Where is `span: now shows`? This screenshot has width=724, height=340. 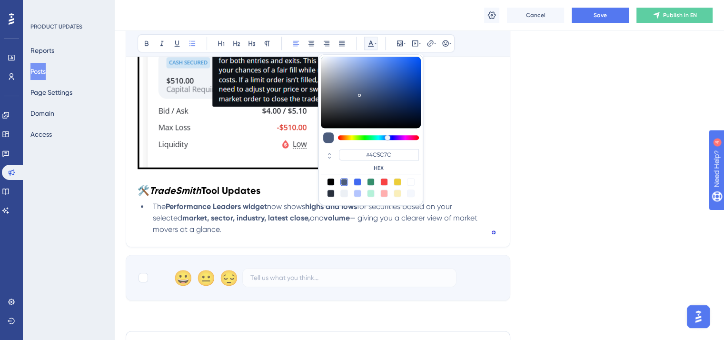
span: now shows is located at coordinates (286, 206).